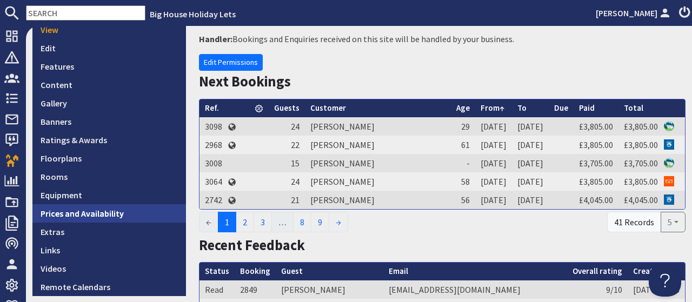 The height and width of the screenshot is (302, 692). What do you see at coordinates (263, 222) in the screenshot?
I see `a: 3` at bounding box center [263, 222].